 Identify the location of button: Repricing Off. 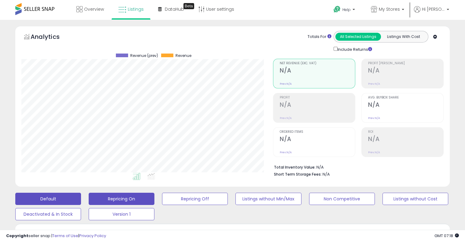
(195, 199).